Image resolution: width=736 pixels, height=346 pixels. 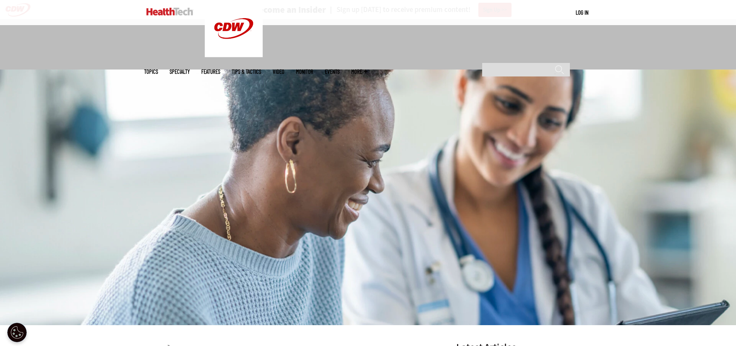 What do you see at coordinates (151, 71) in the screenshot?
I see `span: Topics` at bounding box center [151, 71].